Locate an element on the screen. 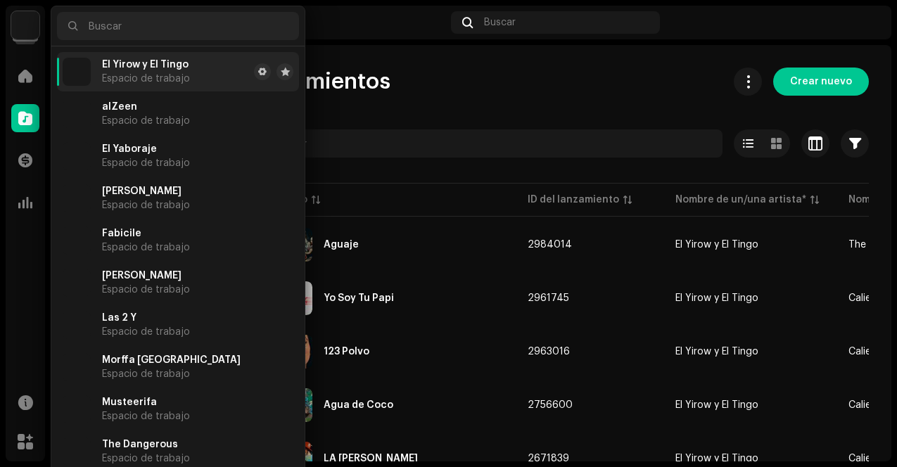  span: Las 2 Y is located at coordinates (119, 318).